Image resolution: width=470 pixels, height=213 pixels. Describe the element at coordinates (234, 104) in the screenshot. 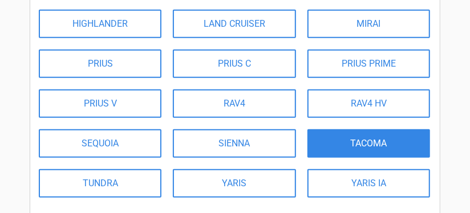

I see `a: RAV4` at that location.